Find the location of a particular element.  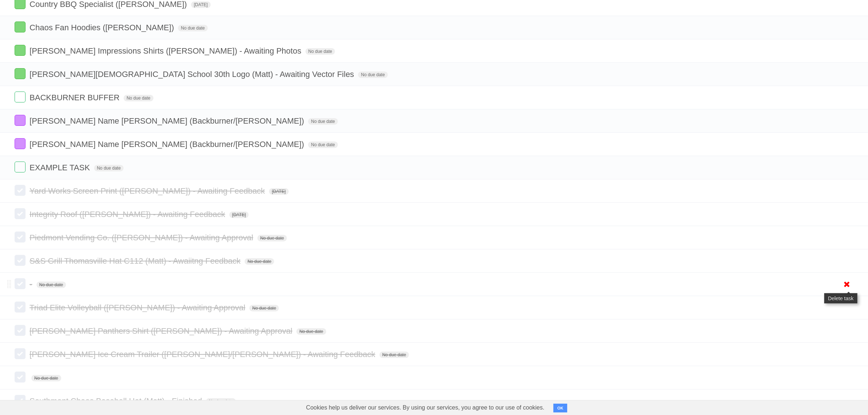

span: Cookies help us deliver our services. By using our services, you agree to our use of cookies. is located at coordinates (426, 408).